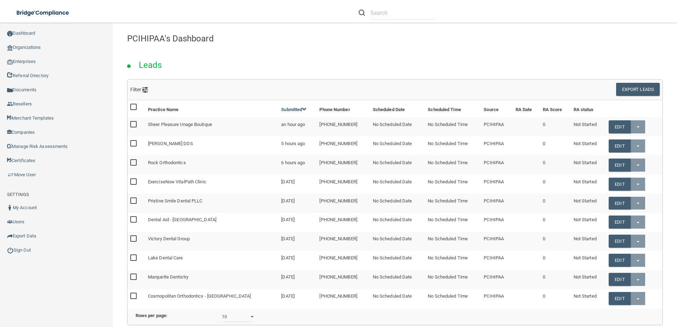 This screenshot has width=677, height=327. I want to click on img: bridge_compliance_login_screen.278c3ca4.svg, so click(43, 13).